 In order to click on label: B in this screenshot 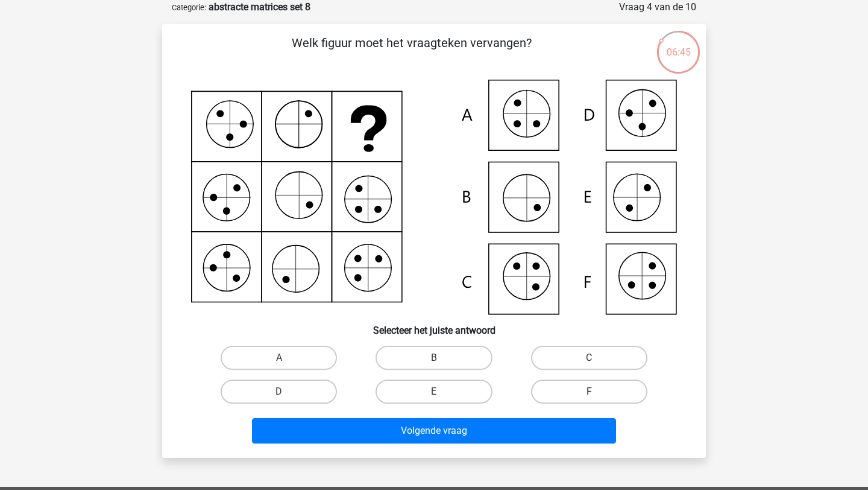, I will do `click(434, 358)`.